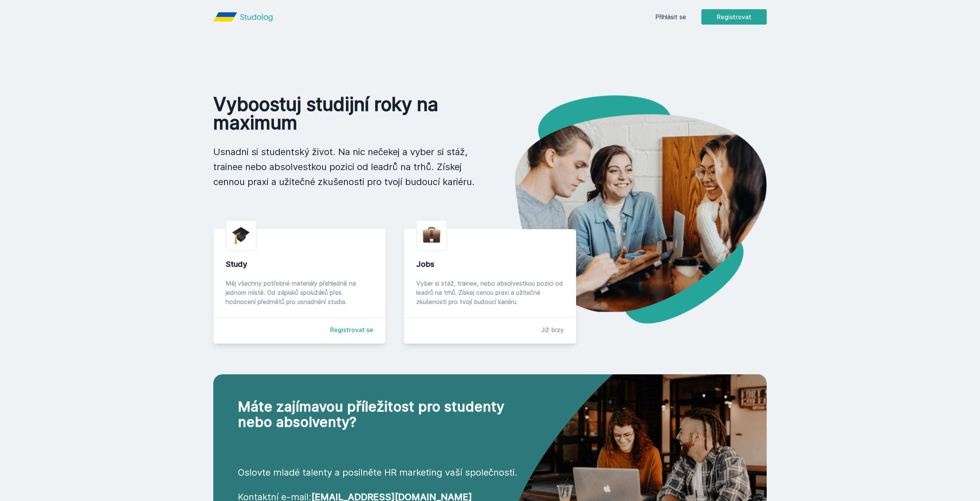 The image size is (980, 501). I want to click on div: Jobs, so click(490, 264).